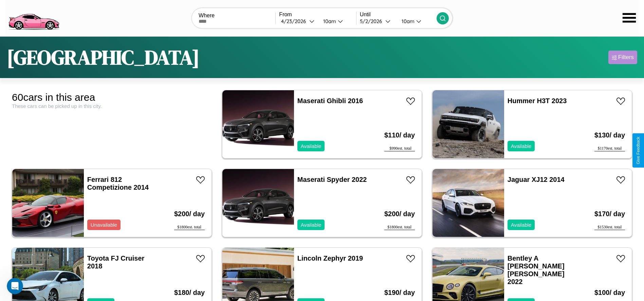  I want to click on p: Unavailable, so click(104, 225).